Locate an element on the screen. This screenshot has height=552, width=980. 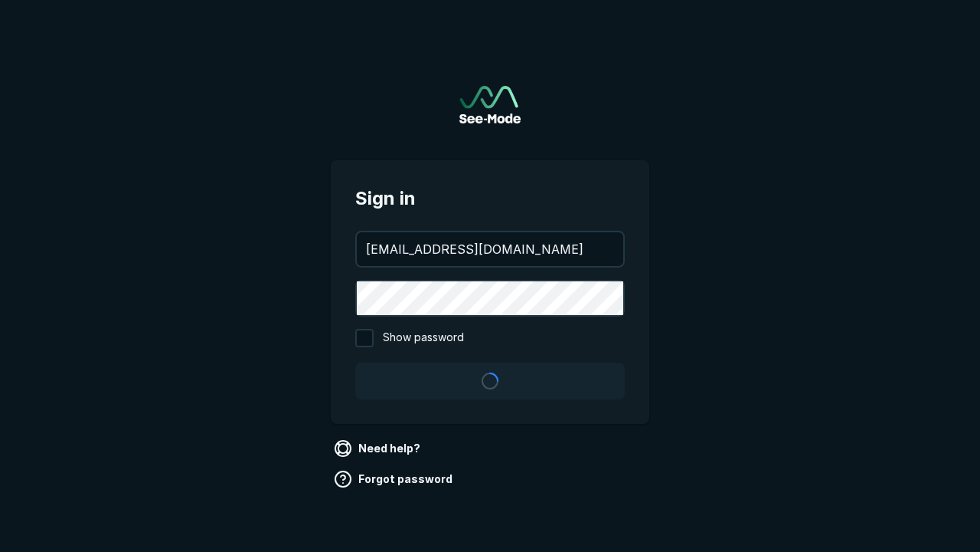
span: Sign in is located at coordinates (490, 199).